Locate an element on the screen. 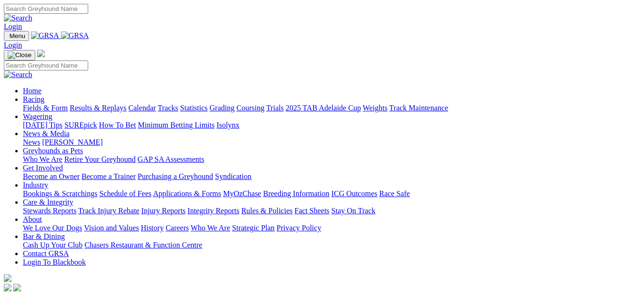  a: Fact Sheets is located at coordinates (312, 211).